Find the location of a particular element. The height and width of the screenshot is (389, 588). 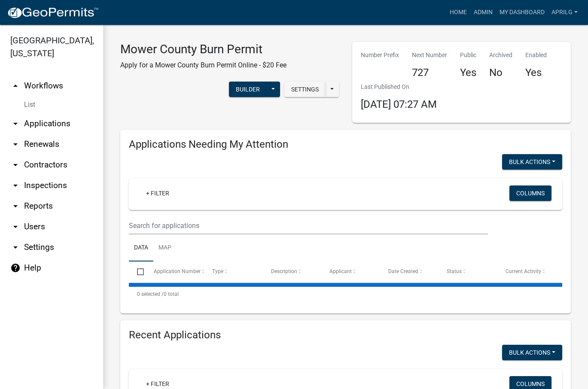

p: Archived is located at coordinates (501, 55).